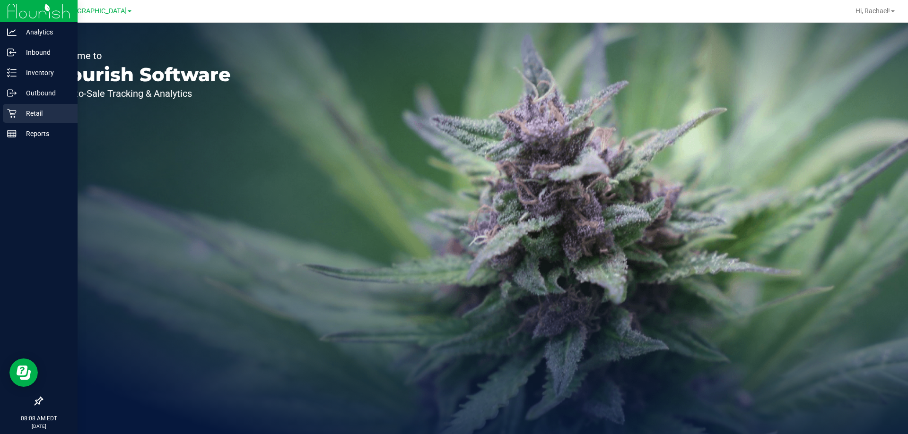 This screenshot has height=434, width=908. I want to click on p: Reports, so click(45, 134).